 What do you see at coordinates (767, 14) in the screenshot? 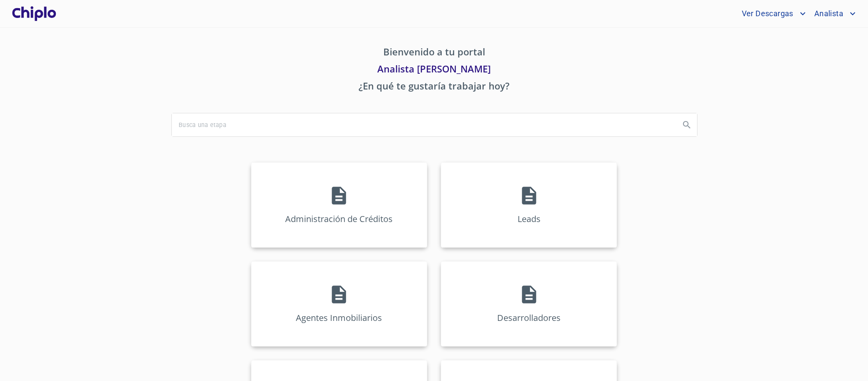
I see `span: Ver Descargas` at bounding box center [767, 14].